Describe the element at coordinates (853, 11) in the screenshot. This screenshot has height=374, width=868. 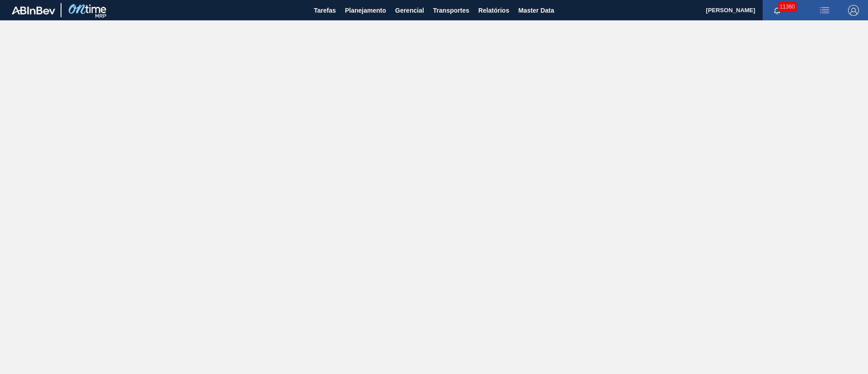
I see `img: Logout` at that location.